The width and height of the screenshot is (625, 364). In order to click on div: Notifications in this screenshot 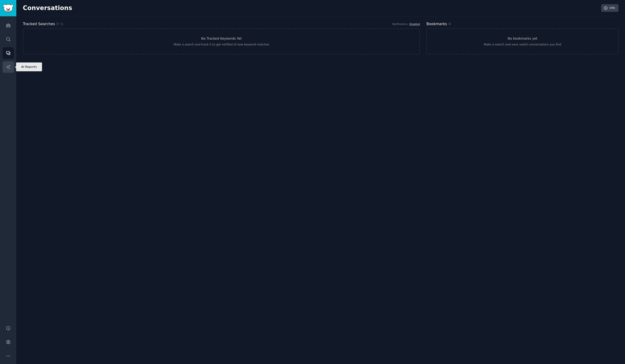, I will do `click(400, 24)`.